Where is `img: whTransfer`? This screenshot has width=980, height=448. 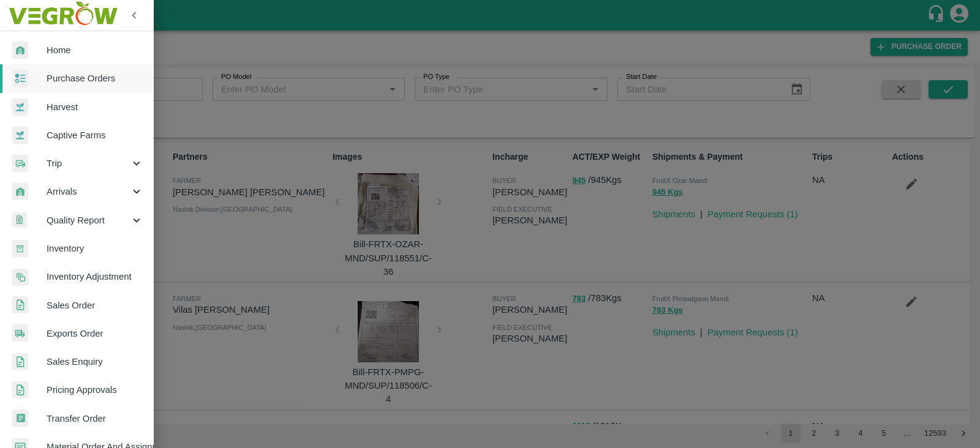 img: whTransfer is located at coordinates (20, 418).